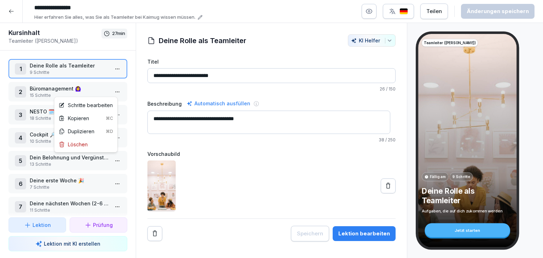 The height and width of the screenshot is (258, 543). What do you see at coordinates (86, 131) in the screenshot?
I see `div: Duplizieren` at bounding box center [86, 131].